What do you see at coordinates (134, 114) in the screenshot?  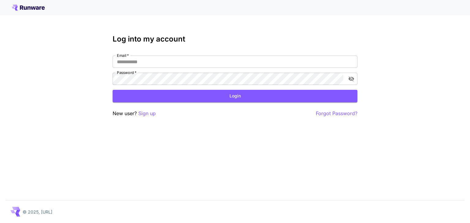 I see `p: New user?` at bounding box center [134, 114].